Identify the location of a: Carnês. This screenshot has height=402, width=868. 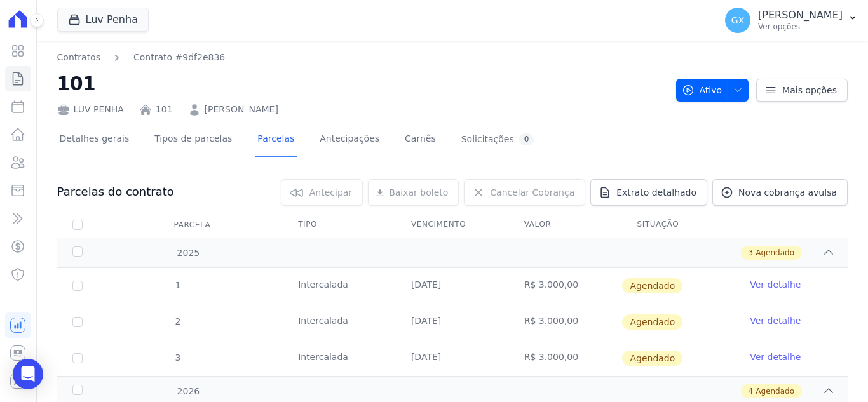
(420, 140).